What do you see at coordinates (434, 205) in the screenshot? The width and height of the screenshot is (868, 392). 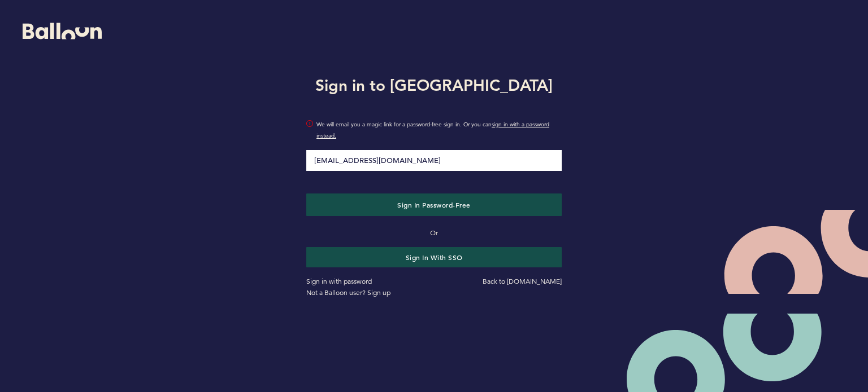 I see `span: Sign in Password-Free` at bounding box center [434, 205].